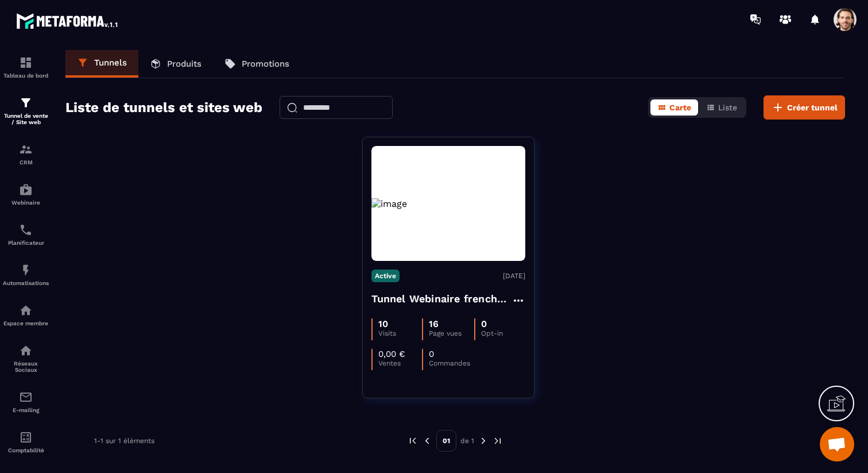 The height and width of the screenshot is (473, 868). I want to click on p: E-mailing, so click(26, 410).